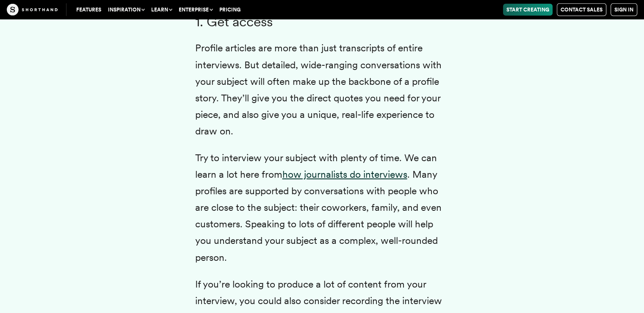  Describe the element at coordinates (161, 10) in the screenshot. I see `button: Learn` at that location.